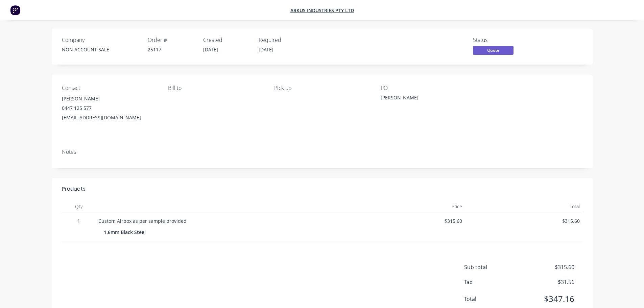 This screenshot has height=308, width=644. I want to click on div: Required, so click(282, 40).